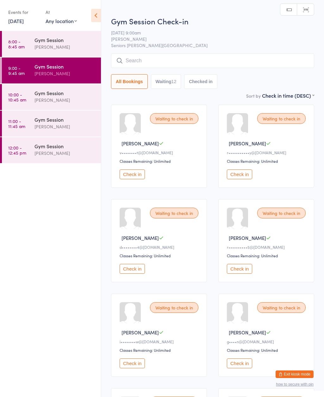 The height and width of the screenshot is (397, 324). I want to click on button: Exit kiosk mode, so click(294, 374).